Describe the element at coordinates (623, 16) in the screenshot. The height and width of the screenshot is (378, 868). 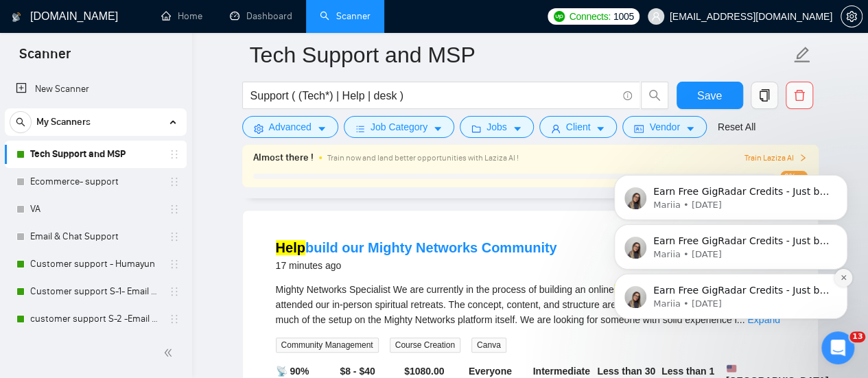
I see `span: 1005` at that location.